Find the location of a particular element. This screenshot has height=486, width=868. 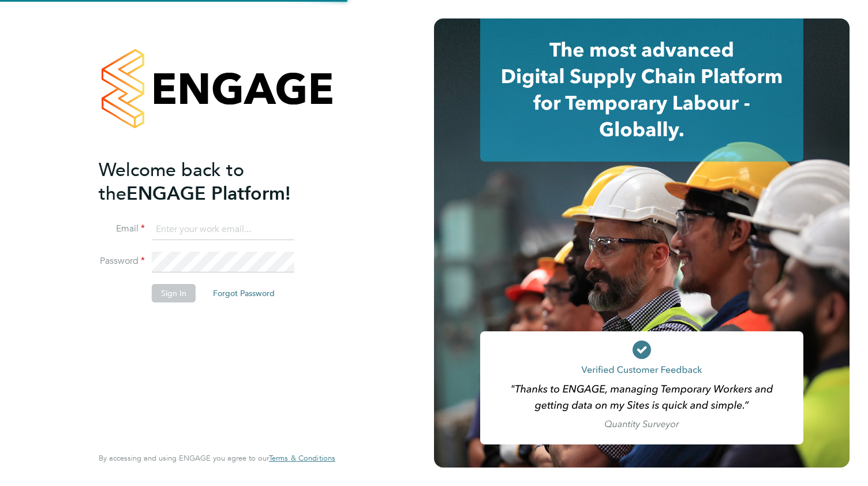

label: Email is located at coordinates (122, 228).